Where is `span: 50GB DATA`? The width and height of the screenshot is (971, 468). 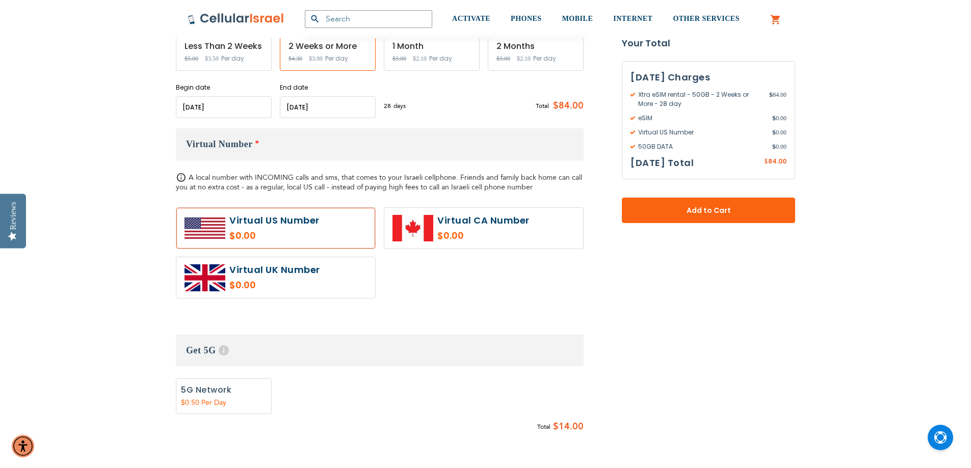
span: 50GB DATA is located at coordinates (701, 147).